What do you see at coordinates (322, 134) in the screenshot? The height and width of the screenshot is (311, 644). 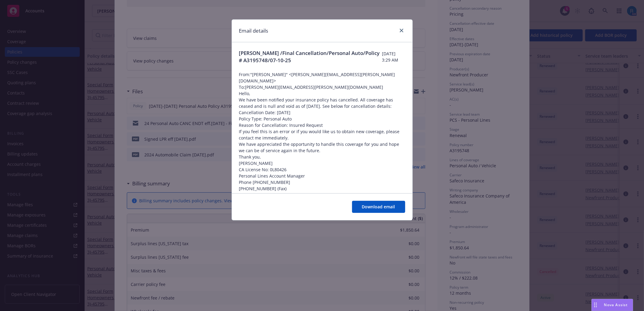 I see `p: If you feel this is an error or if you would like us to obtain new coverage, please contact me im...` at bounding box center [322, 134].